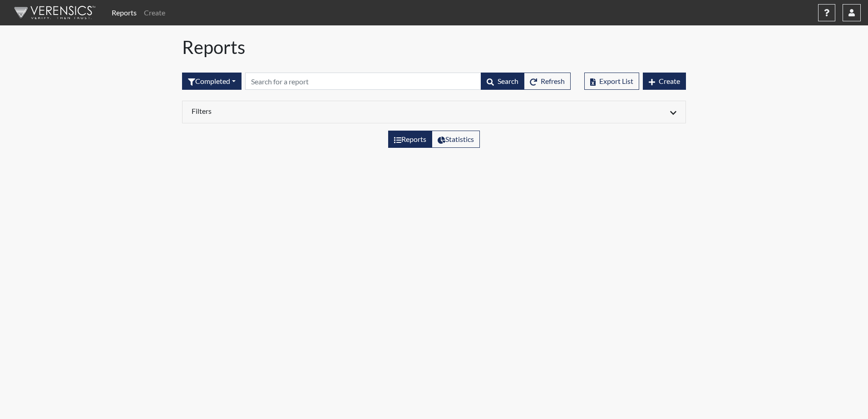  What do you see at coordinates (410, 139) in the screenshot?
I see `label: View the list of reports` at bounding box center [410, 139].